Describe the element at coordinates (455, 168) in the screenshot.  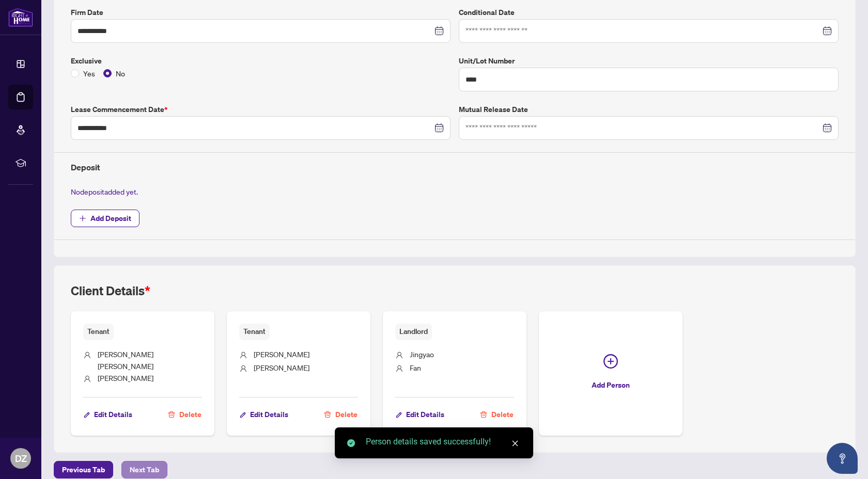
I see `h4: Deposit` at that location.